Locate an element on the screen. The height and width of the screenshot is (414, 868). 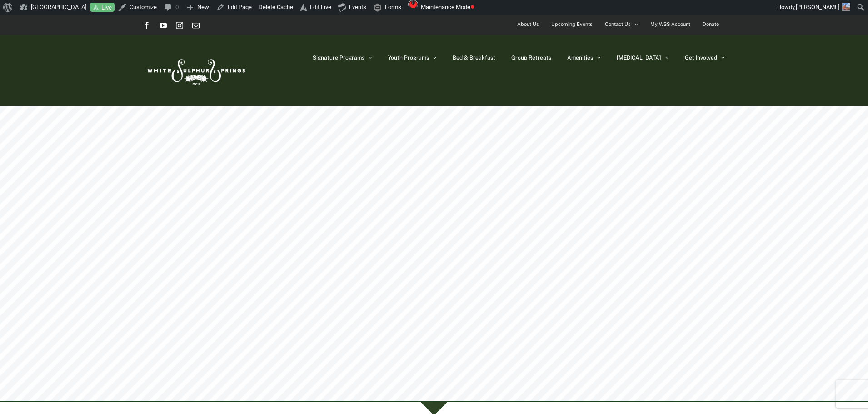
span: Upcoming Events is located at coordinates (572, 24).